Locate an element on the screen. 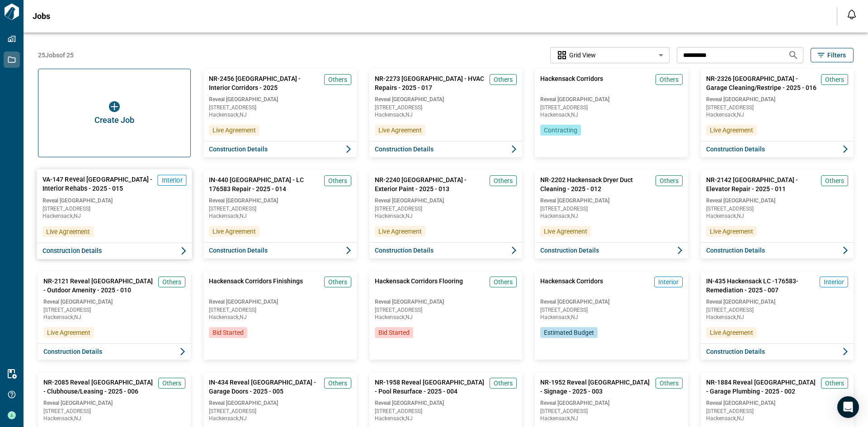  span: Contracting is located at coordinates (561, 130).